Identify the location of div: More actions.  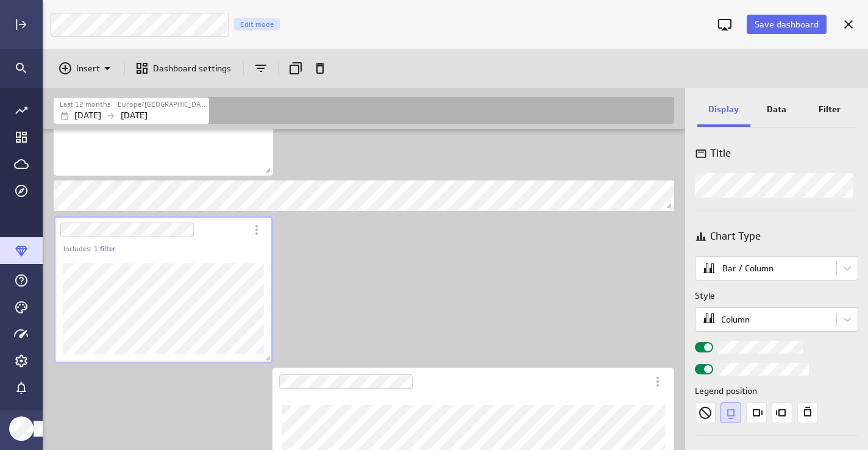
(256, 230).